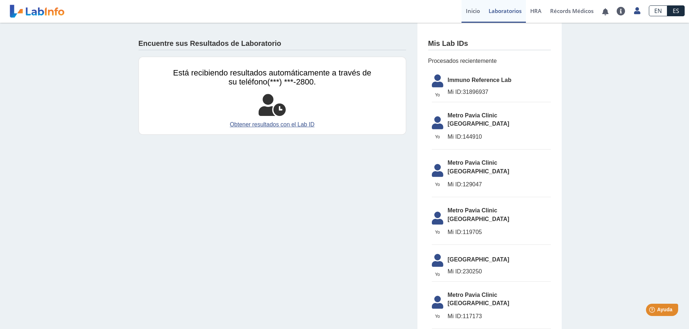 Image resolution: width=689 pixels, height=329 pixels. What do you see at coordinates (489, 61) in the screenshot?
I see `span: Procesados recientemente` at bounding box center [489, 61].